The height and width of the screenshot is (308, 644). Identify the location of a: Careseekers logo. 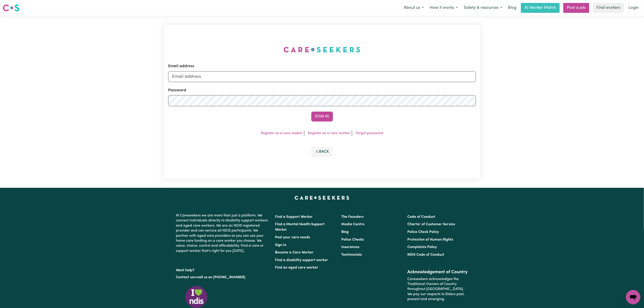
(11, 8).